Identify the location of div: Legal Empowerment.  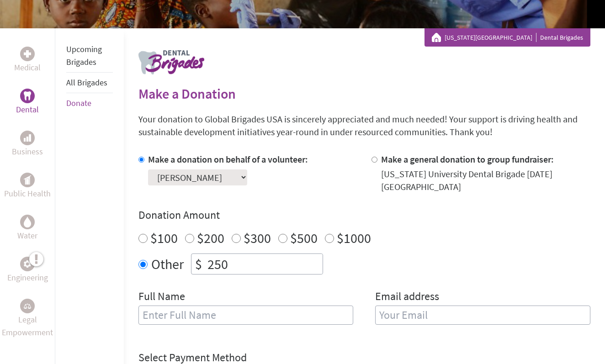
(28, 306).